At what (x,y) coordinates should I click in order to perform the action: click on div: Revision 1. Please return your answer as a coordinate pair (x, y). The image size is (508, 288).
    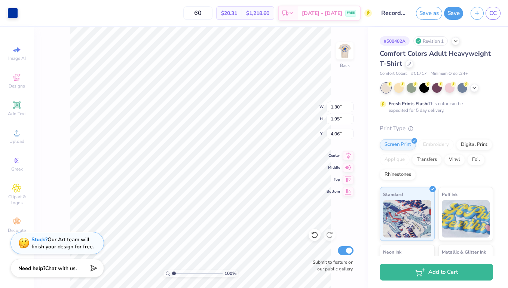
    Looking at the image, I should click on (431, 41).